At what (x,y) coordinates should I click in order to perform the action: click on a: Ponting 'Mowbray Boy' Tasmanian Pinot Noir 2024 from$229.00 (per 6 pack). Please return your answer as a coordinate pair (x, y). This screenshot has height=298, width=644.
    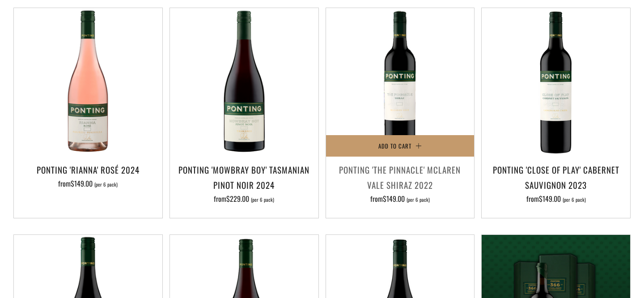
    Looking at the image, I should click on (244, 184).